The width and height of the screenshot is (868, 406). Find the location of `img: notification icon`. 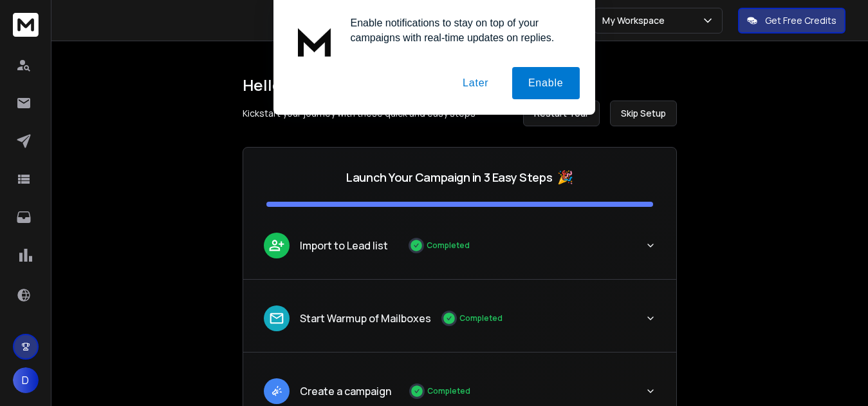

img: notification icon is located at coordinates (315, 41).